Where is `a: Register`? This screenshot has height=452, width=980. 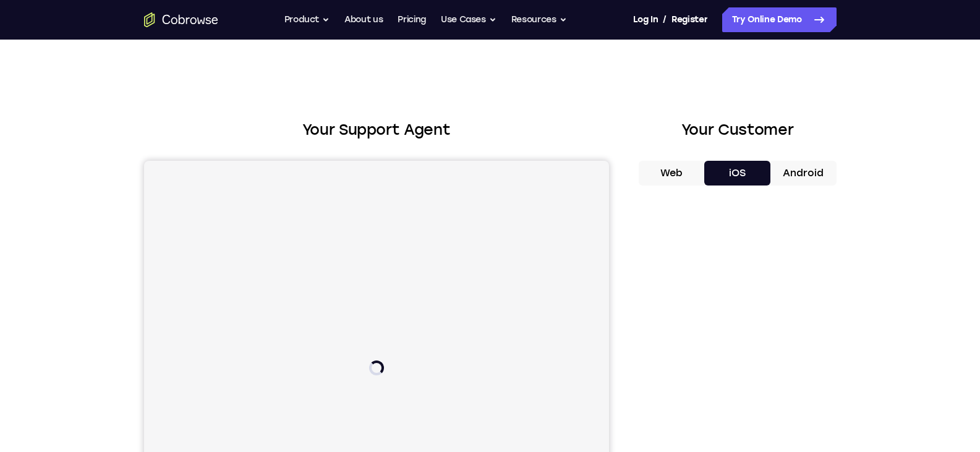 a: Register is located at coordinates (690, 20).